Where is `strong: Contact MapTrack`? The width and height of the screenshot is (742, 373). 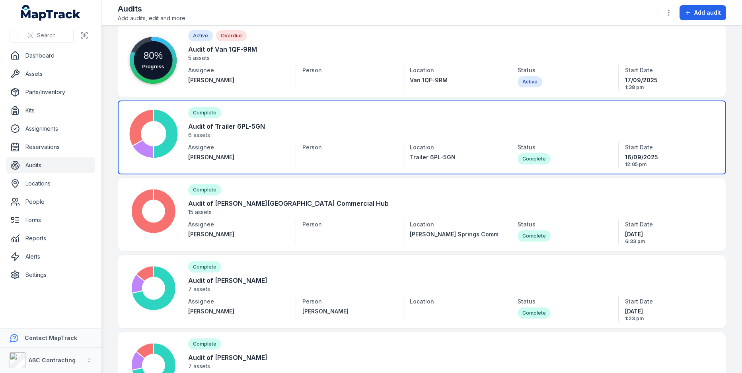 strong: Contact MapTrack is located at coordinates (51, 338).